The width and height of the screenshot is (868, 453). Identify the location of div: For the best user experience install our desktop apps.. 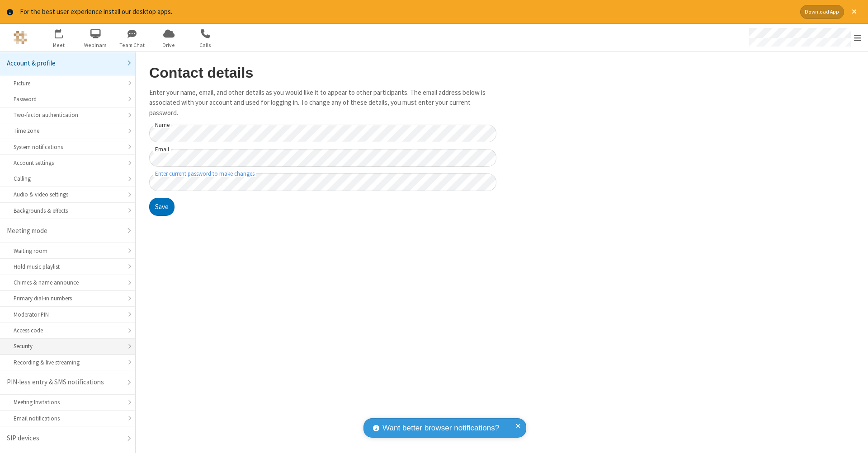
(406, 12).